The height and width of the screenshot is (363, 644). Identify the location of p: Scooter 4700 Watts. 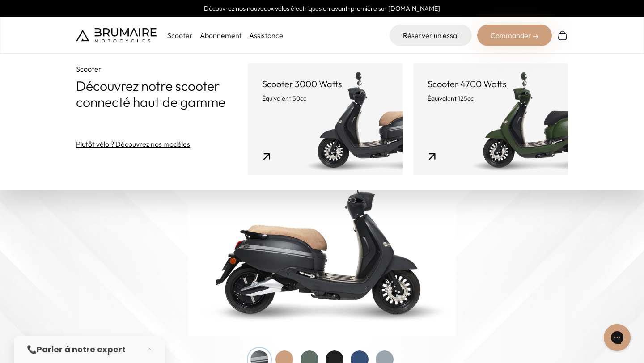
(491, 84).